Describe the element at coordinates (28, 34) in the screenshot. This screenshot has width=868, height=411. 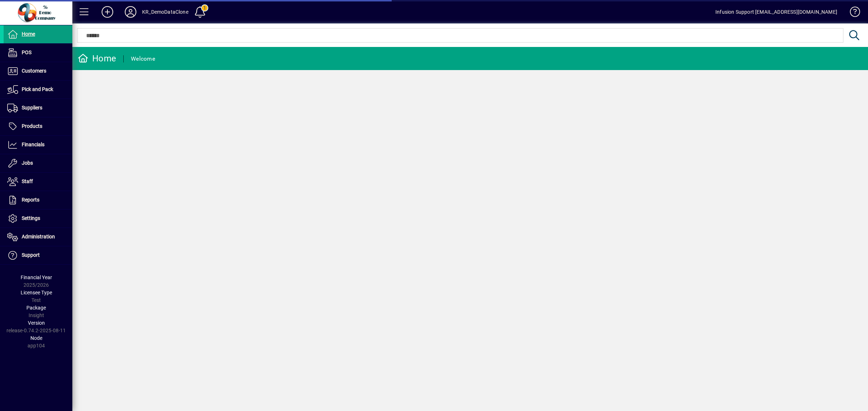
I see `span: Home` at that location.